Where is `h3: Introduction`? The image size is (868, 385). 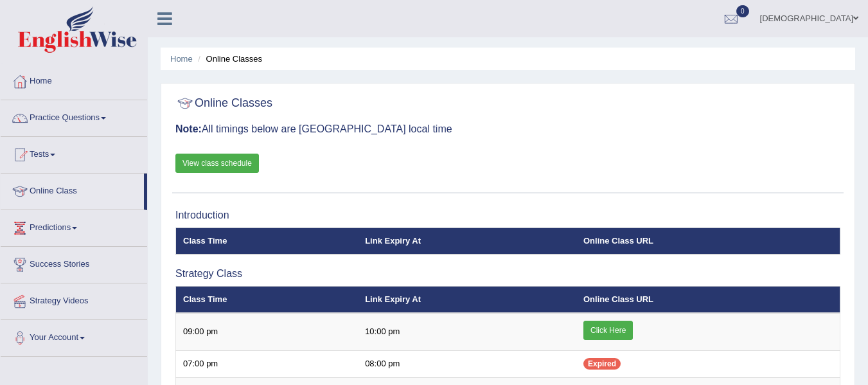 h3: Introduction is located at coordinates (508, 215).